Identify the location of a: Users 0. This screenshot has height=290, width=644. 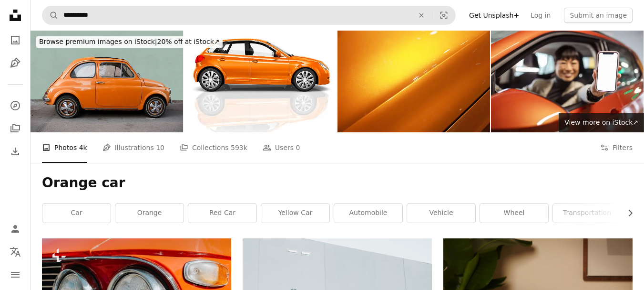
(282, 147).